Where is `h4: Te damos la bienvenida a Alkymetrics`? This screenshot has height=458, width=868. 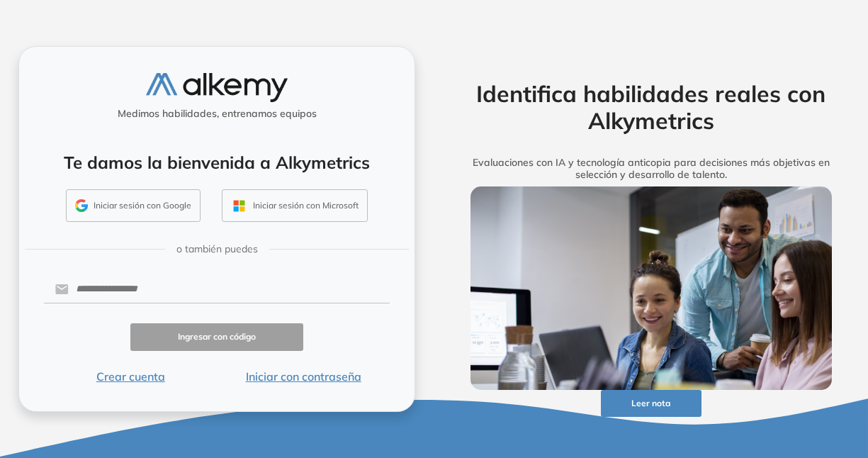 h4: Te damos la bienvenida a Alkymetrics is located at coordinates (217, 162).